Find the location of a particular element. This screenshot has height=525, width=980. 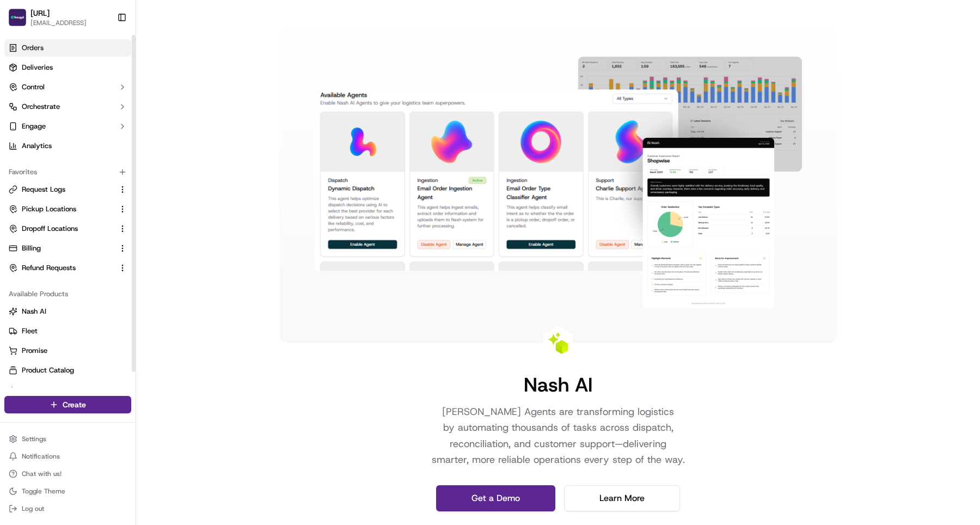

span: Toggle Theme is located at coordinates (43, 491).